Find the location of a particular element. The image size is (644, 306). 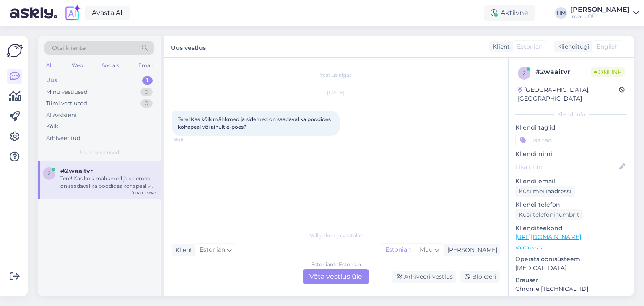

p: Vaata edasi ... is located at coordinates (571, 248).